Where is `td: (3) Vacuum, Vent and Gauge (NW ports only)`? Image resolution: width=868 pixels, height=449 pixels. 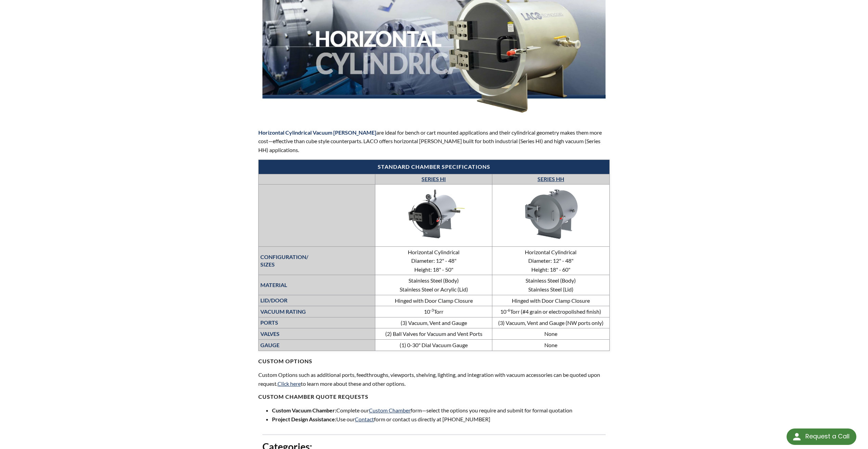 td: (3) Vacuum, Vent and Gauge (NW ports only) is located at coordinates (551, 323).